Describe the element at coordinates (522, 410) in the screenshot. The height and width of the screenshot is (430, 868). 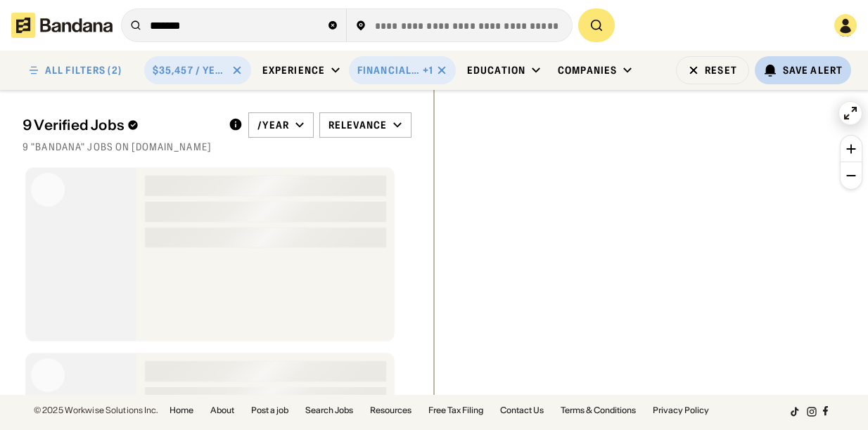
I see `a: Contact Us` at that location.